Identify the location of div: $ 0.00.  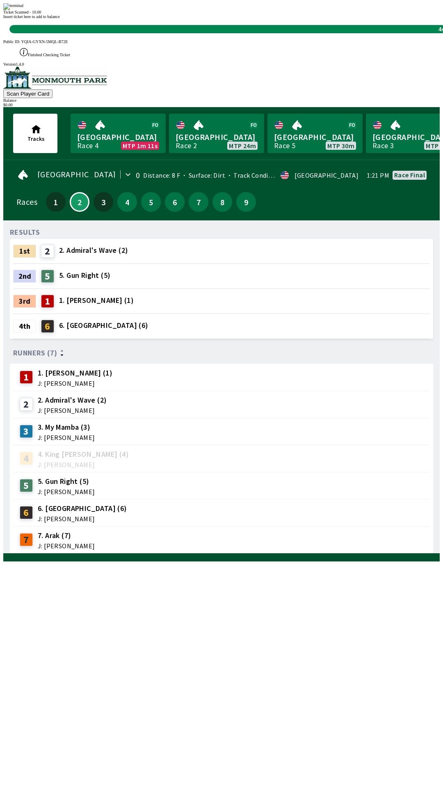
(222, 105).